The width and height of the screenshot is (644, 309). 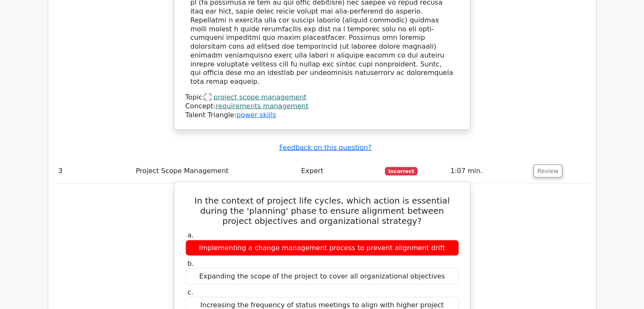 I want to click on span: c., so click(x=190, y=291).